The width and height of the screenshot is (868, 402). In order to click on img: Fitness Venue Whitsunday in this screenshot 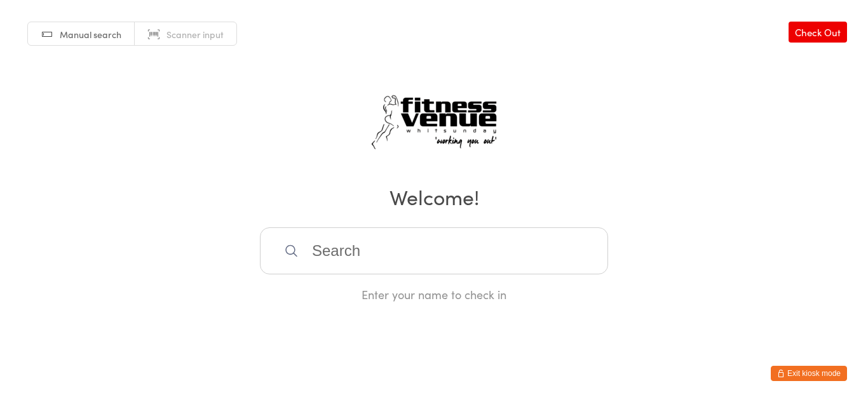, I will do `click(434, 123)`.